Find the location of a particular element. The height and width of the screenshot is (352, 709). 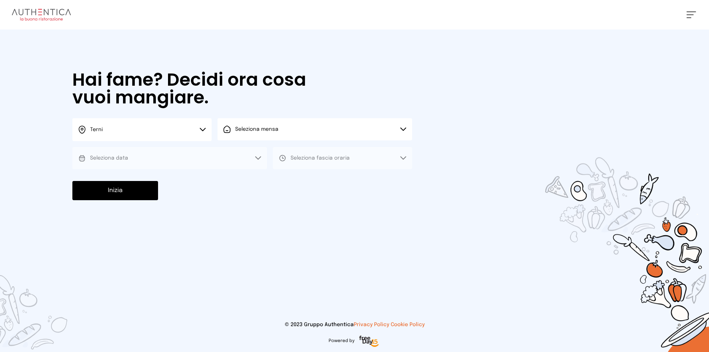

button: Seleziona fascia oraria is located at coordinates (342, 158).